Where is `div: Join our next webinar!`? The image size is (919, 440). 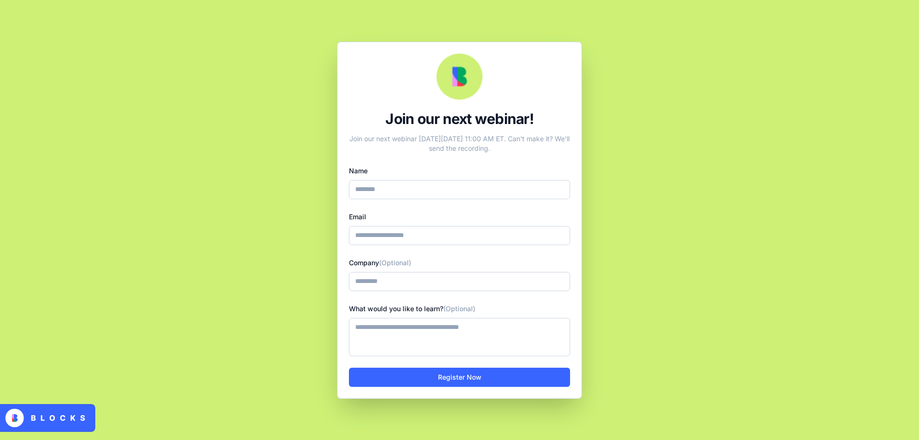 div: Join our next webinar! is located at coordinates (459, 119).